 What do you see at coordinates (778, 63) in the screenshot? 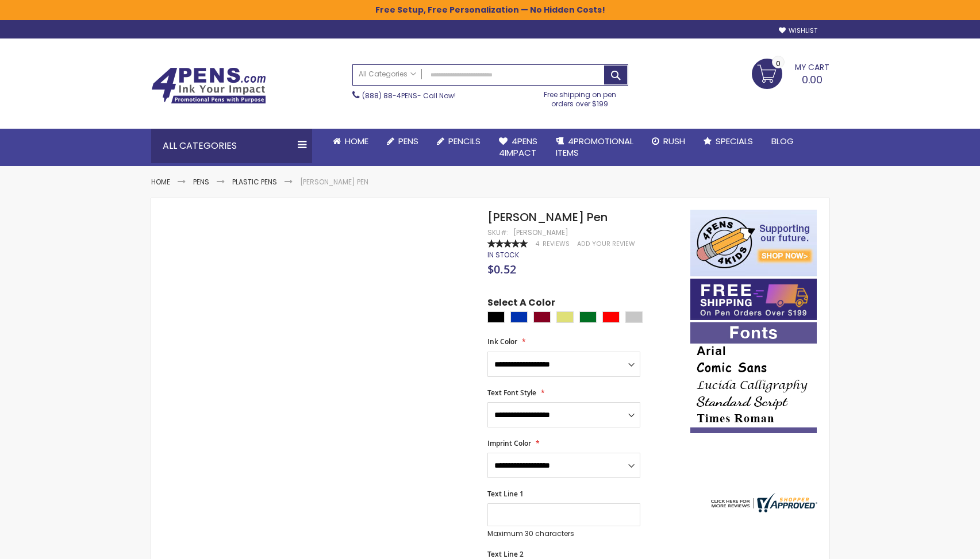
I see `span: 0` at bounding box center [778, 63].